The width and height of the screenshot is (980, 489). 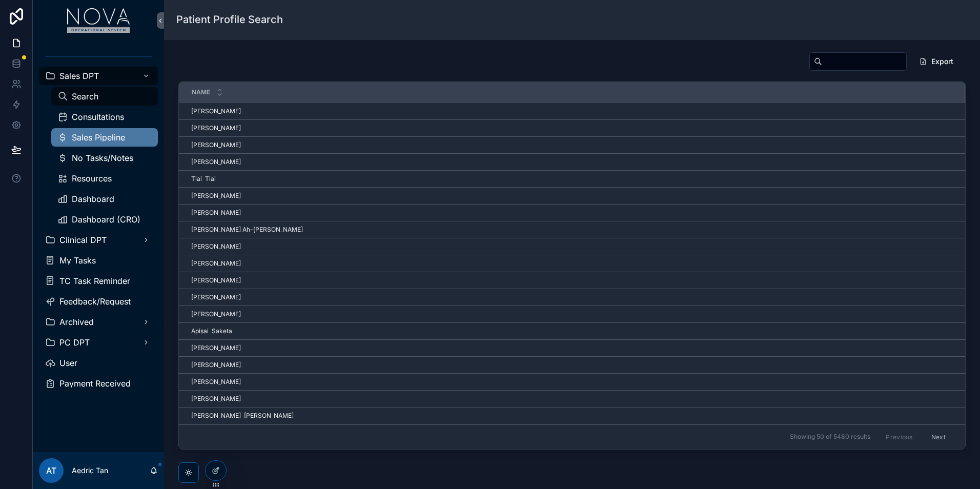 What do you see at coordinates (98, 322) in the screenshot?
I see `a: Archived` at bounding box center [98, 322].